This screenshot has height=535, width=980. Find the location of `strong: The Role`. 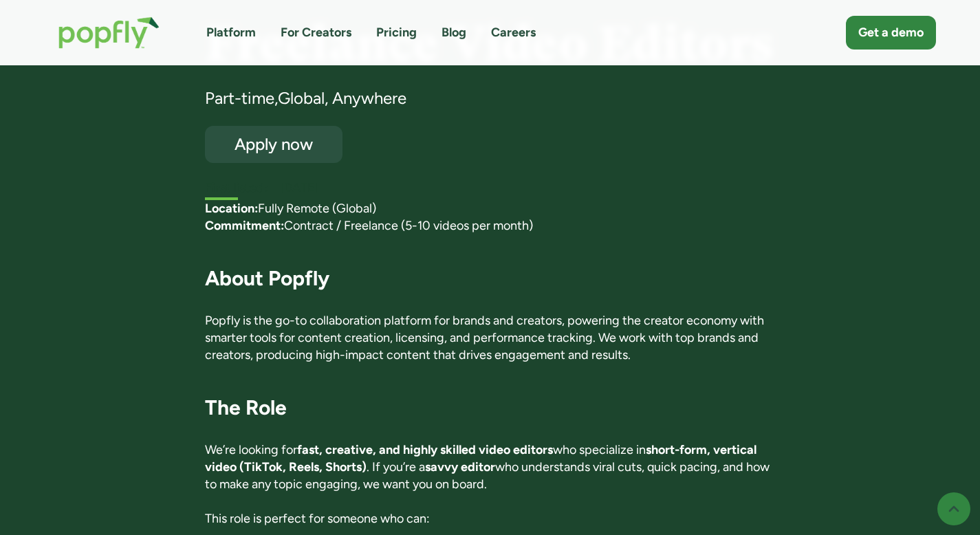

strong: The Role is located at coordinates (245, 408).